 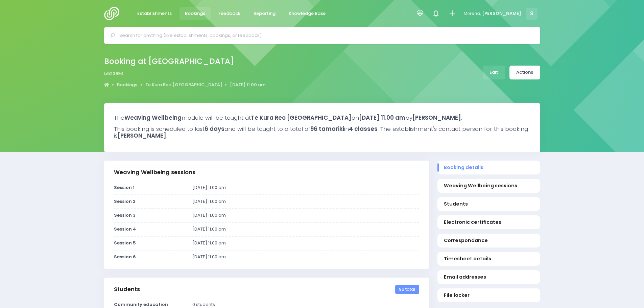 What do you see at coordinates (264, 14) in the screenshot?
I see `a: Reporting` at bounding box center [264, 14].